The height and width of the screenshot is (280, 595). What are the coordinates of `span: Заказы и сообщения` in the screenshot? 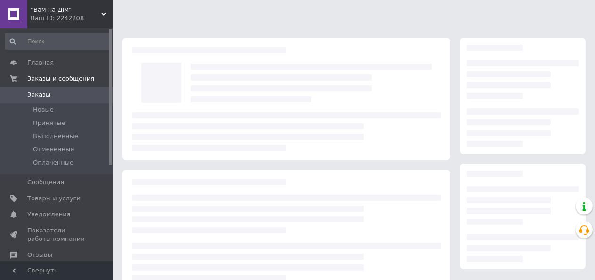 It's located at (61, 79).